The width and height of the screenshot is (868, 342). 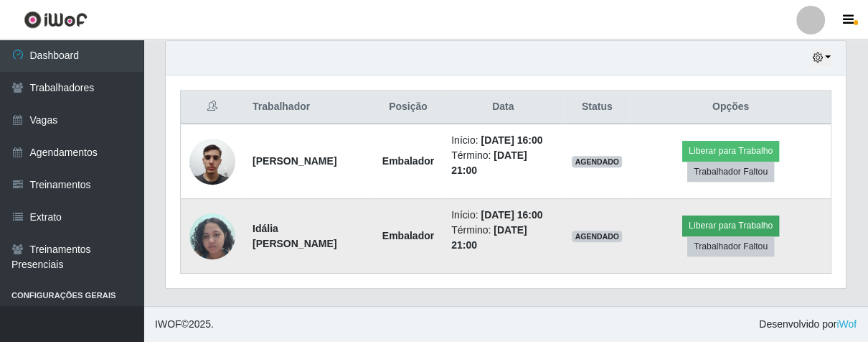 What do you see at coordinates (846, 323) in the screenshot?
I see `a: iWof` at bounding box center [846, 323].